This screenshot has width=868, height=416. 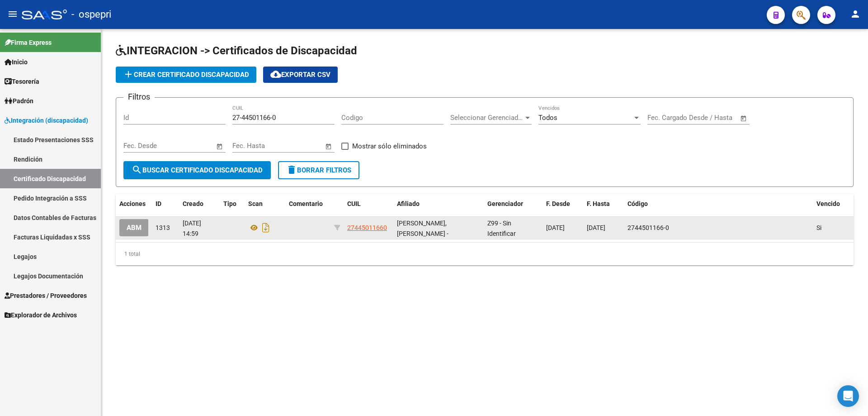 I want to click on span: 1313, so click(x=163, y=228).